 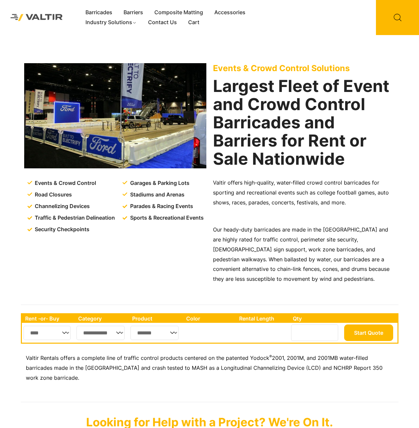 What do you see at coordinates (368, 333) in the screenshot?
I see `button: Start Quote` at bounding box center [368, 333].